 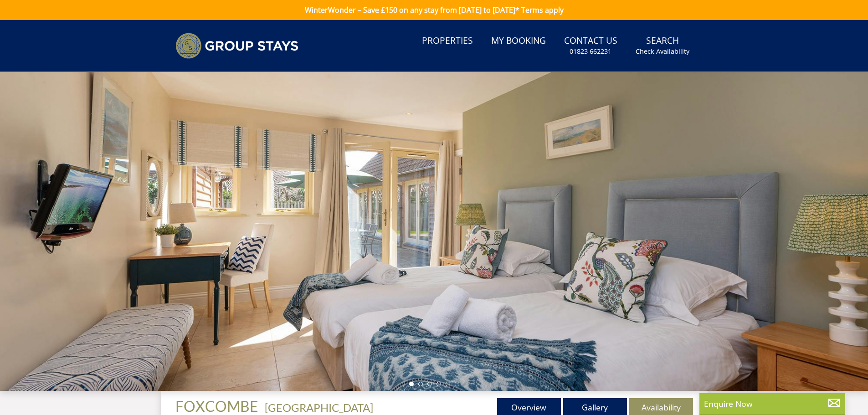 I want to click on small: 01823 662231, so click(x=590, y=52).